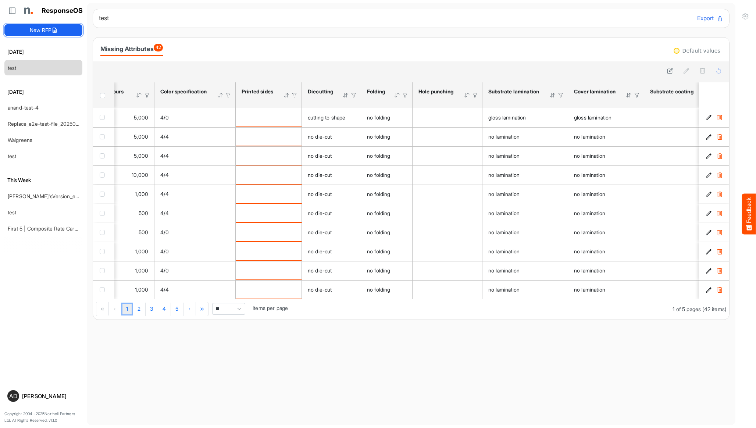 Image resolution: width=756 pixels, height=428 pixels. What do you see at coordinates (20, 140) in the screenshot?
I see `a: Walgreens` at bounding box center [20, 140].